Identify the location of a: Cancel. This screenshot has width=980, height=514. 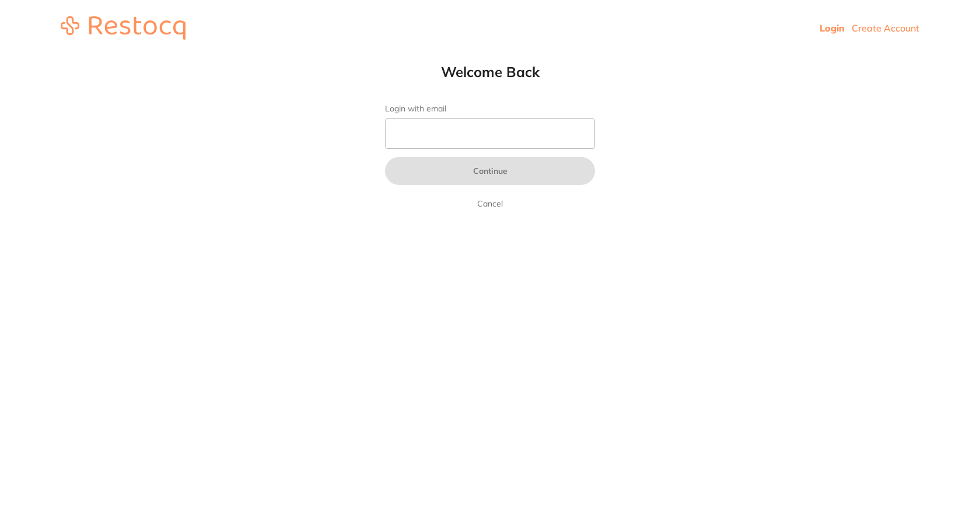
(490, 204).